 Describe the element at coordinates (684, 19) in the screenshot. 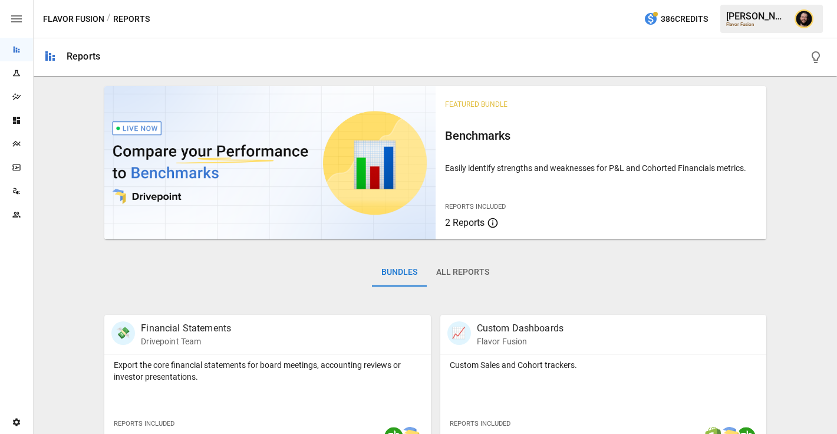

I see `span: 386 Credits` at that location.